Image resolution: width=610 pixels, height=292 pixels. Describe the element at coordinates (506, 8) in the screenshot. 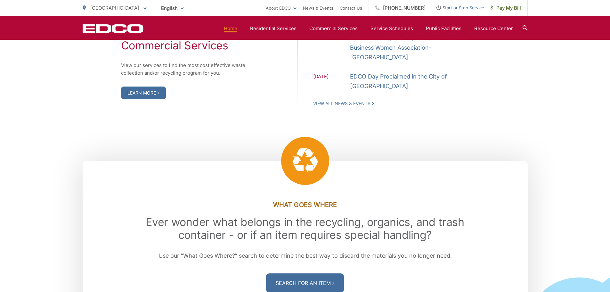

I see `span: Pay My Bill` at that location.